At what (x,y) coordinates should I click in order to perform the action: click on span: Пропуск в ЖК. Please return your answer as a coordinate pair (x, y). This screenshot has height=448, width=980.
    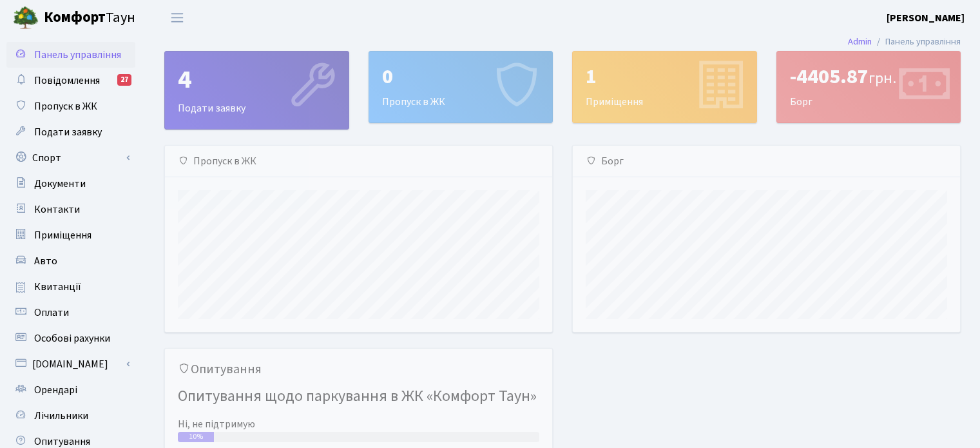
    Looking at the image, I should click on (66, 106).